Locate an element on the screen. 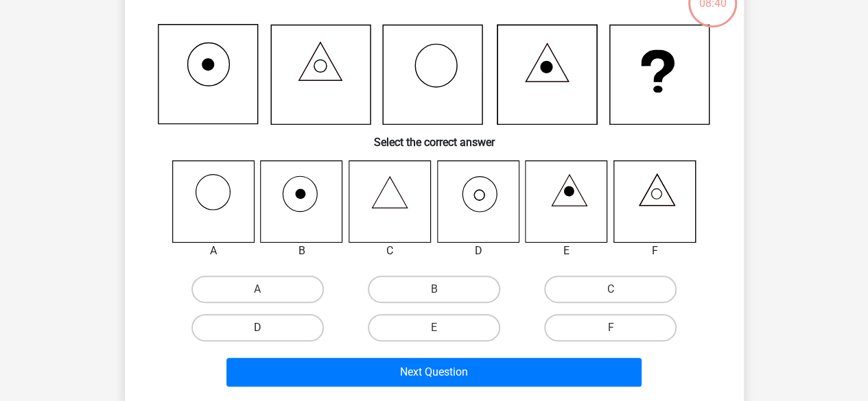 The image size is (868, 401). div: C is located at coordinates (390, 251).